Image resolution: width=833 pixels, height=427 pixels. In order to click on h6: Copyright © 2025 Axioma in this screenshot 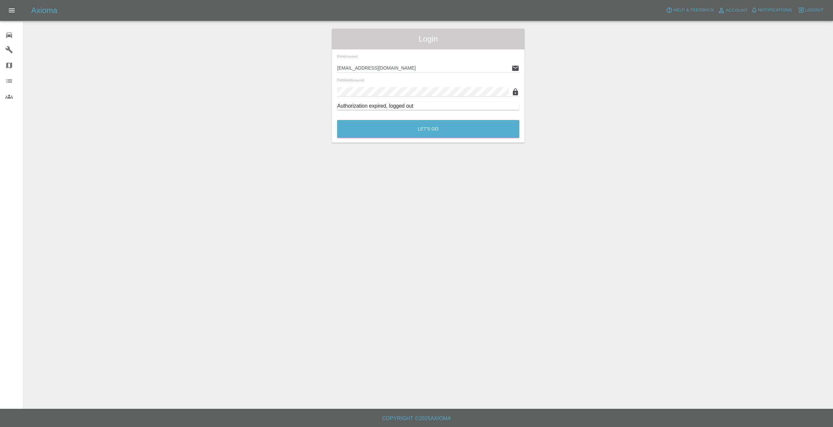, I will do `click(417, 419)`.